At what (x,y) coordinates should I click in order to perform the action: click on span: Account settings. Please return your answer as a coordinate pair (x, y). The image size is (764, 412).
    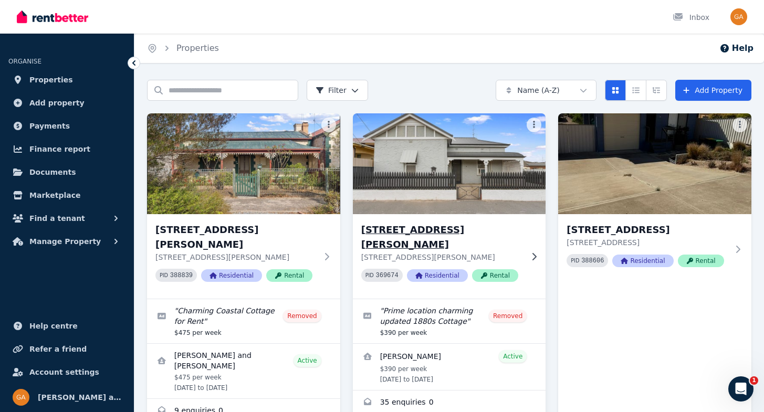
    Looking at the image, I should click on (64, 372).